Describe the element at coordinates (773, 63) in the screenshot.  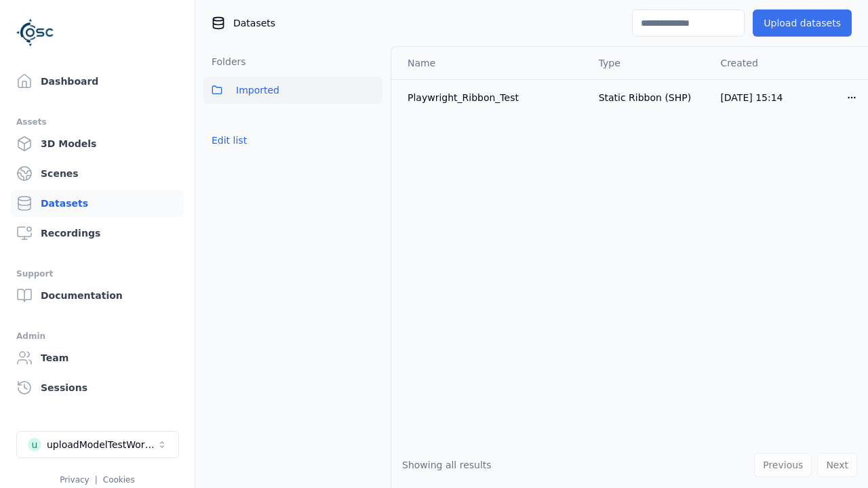
I see `th: Created` at that location.